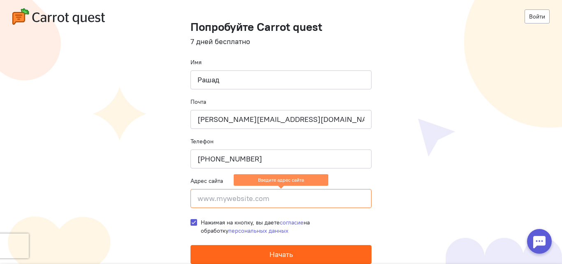 The image size is (562, 264). What do you see at coordinates (281, 119) in the screenshot?
I see `input: name@company.ru` at bounding box center [281, 119].